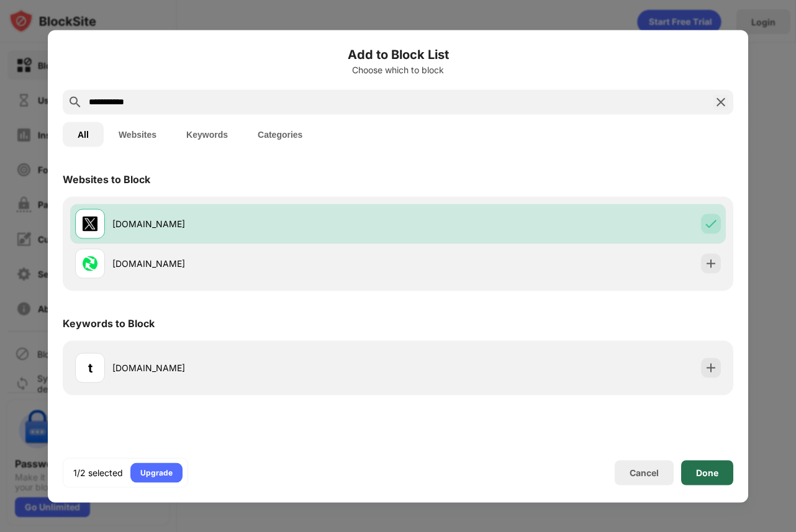  I want to click on button: Websites, so click(137, 134).